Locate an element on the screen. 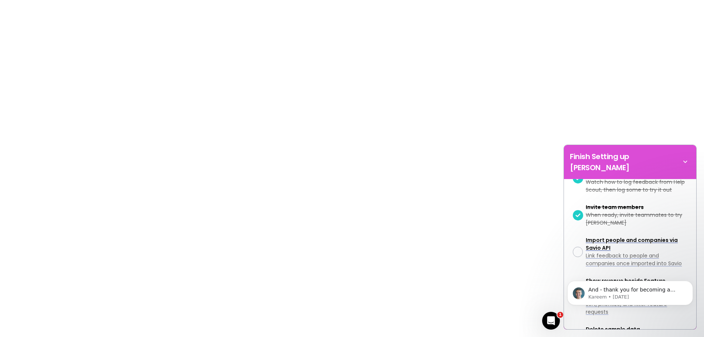  span: Invite team members is located at coordinates (614, 207).